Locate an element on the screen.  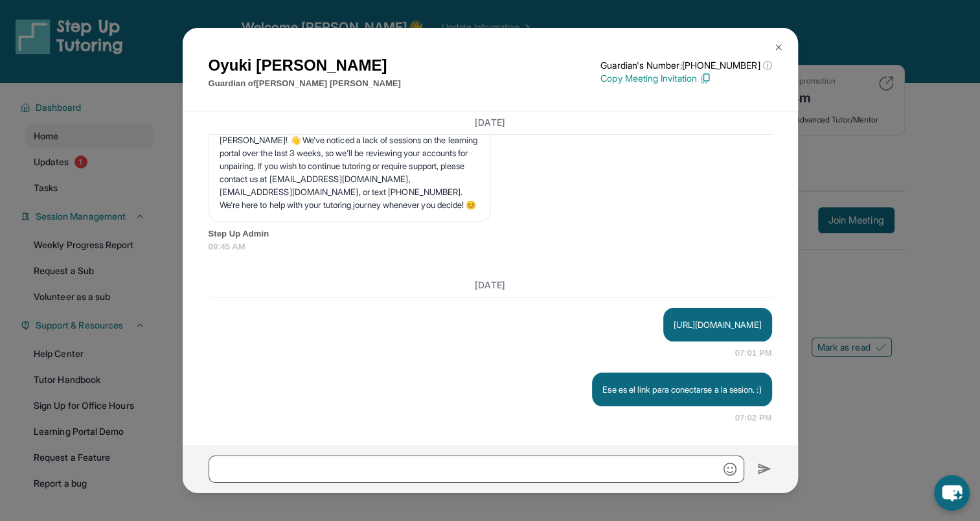
span: 07:02 PM is located at coordinates (754, 418).